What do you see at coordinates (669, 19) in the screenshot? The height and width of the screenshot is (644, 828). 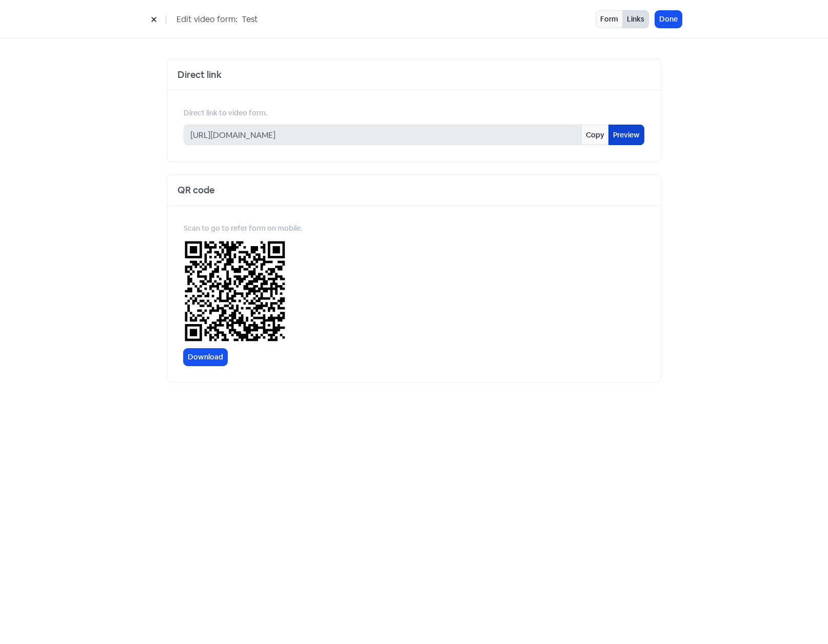 I see `button: Done` at bounding box center [669, 19].